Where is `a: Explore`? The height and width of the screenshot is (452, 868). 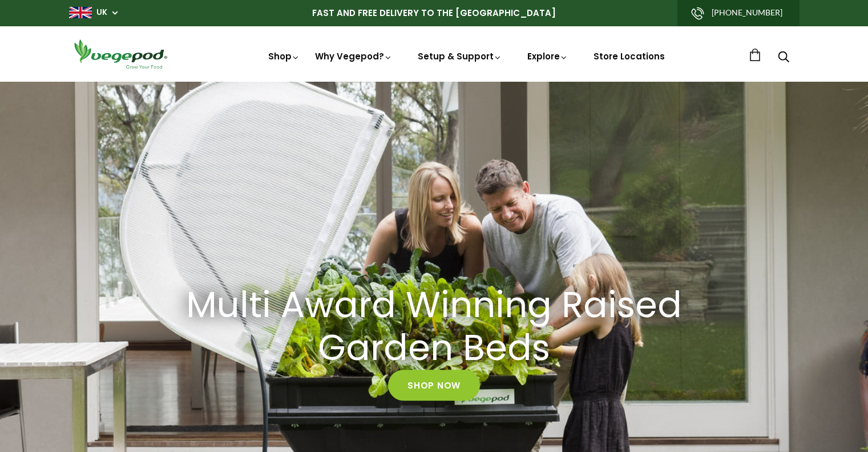
a: Explore is located at coordinates (548, 56).